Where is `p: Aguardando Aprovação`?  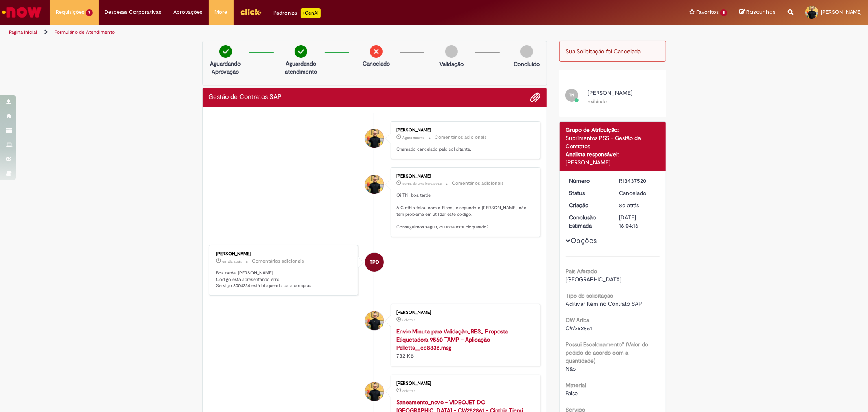
p: Aguardando Aprovação is located at coordinates (225, 68).